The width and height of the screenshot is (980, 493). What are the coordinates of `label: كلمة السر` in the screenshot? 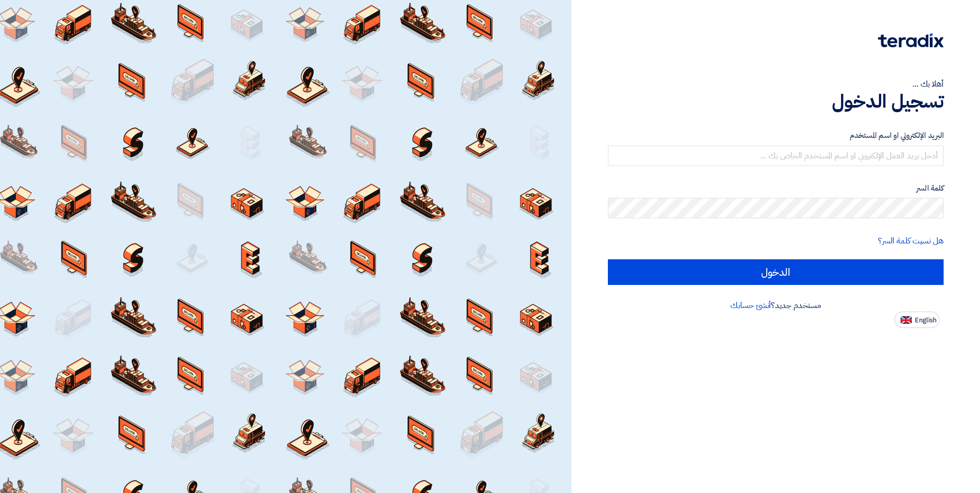 It's located at (775, 188).